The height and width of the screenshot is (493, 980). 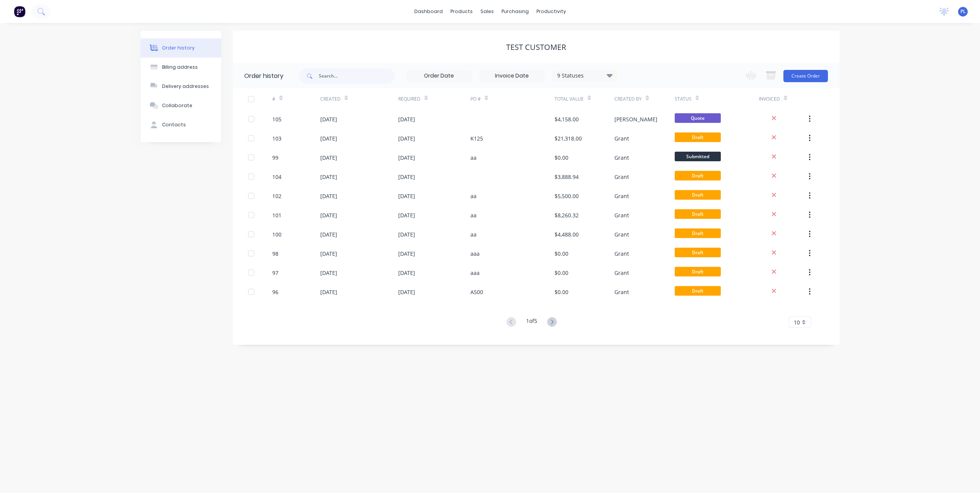 What do you see at coordinates (181, 125) in the screenshot?
I see `button: Contacts` at bounding box center [181, 125].